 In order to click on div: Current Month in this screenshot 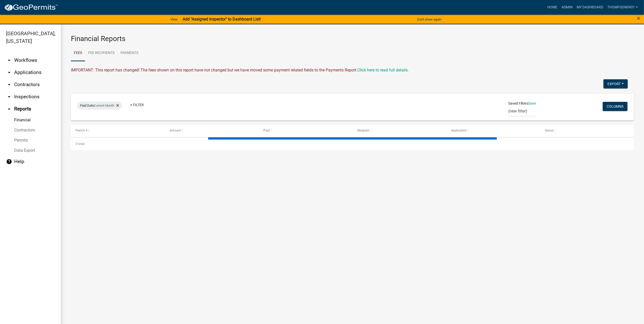, I will do `click(100, 106)`.